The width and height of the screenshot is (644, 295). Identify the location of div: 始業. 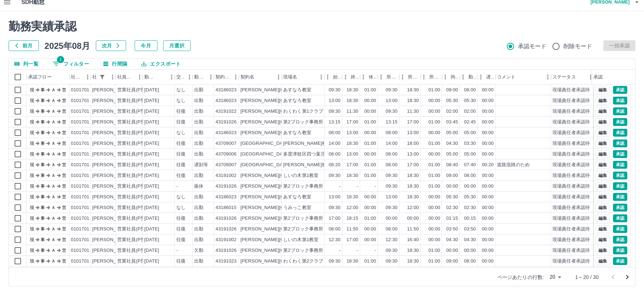
(337, 77).